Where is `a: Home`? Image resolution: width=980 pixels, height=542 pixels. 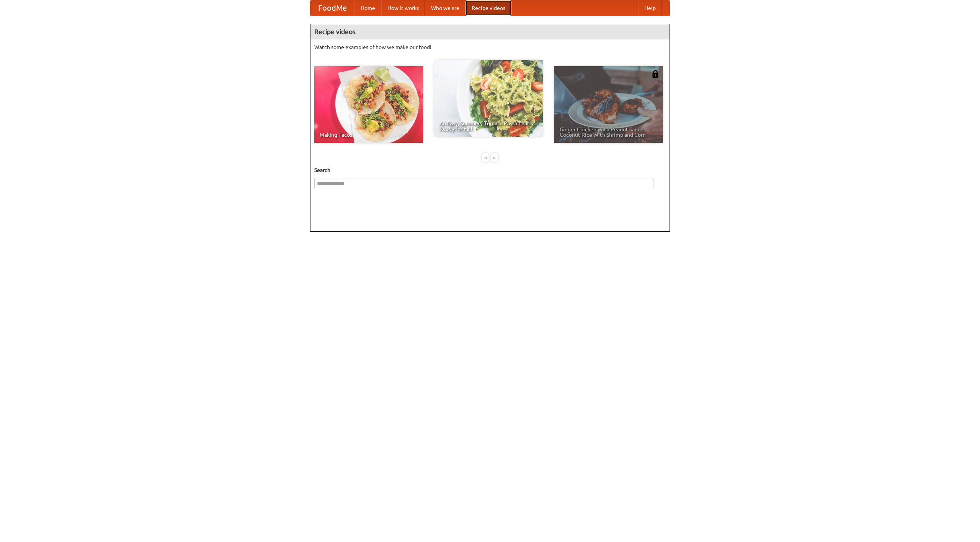
a: Home is located at coordinates (367, 8).